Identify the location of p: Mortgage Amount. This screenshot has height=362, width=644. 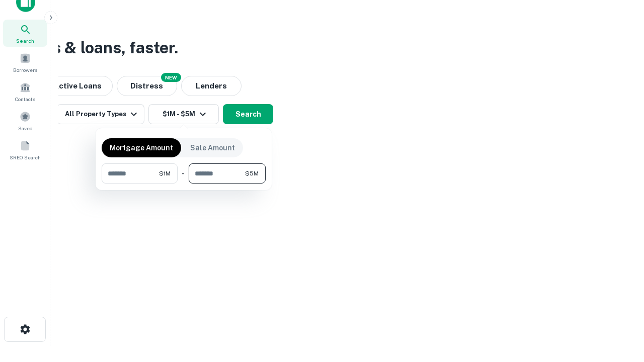
(141, 148).